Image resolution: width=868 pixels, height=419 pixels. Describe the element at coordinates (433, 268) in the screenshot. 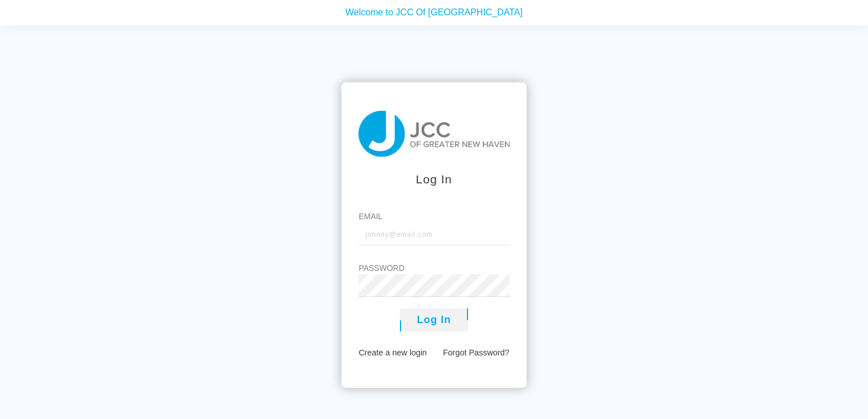

I see `label: Password` at that location.